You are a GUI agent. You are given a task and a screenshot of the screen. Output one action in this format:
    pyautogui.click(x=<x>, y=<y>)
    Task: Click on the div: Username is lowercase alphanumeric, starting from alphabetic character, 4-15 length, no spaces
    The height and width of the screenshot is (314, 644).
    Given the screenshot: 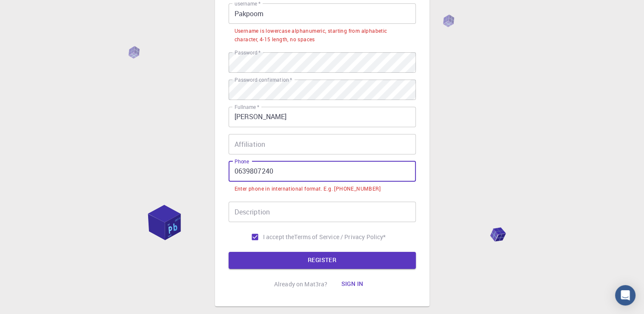 What is the action you would take?
    pyautogui.click(x=322, y=35)
    